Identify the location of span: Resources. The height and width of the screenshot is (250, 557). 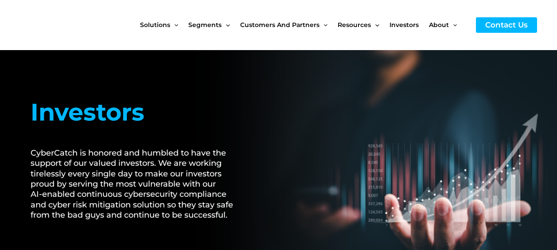
(354, 25).